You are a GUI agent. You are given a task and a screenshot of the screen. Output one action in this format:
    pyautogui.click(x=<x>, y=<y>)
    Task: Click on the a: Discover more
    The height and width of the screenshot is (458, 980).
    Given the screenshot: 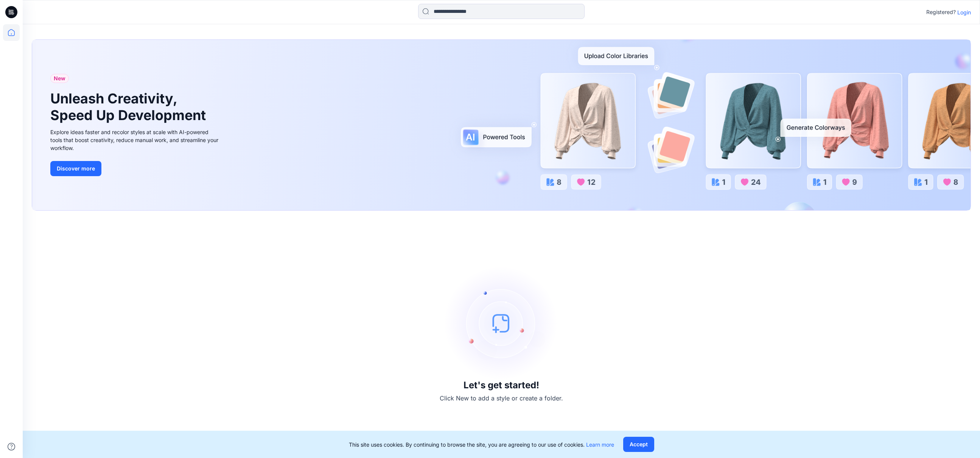 What is the action you would take?
    pyautogui.click(x=135, y=169)
    